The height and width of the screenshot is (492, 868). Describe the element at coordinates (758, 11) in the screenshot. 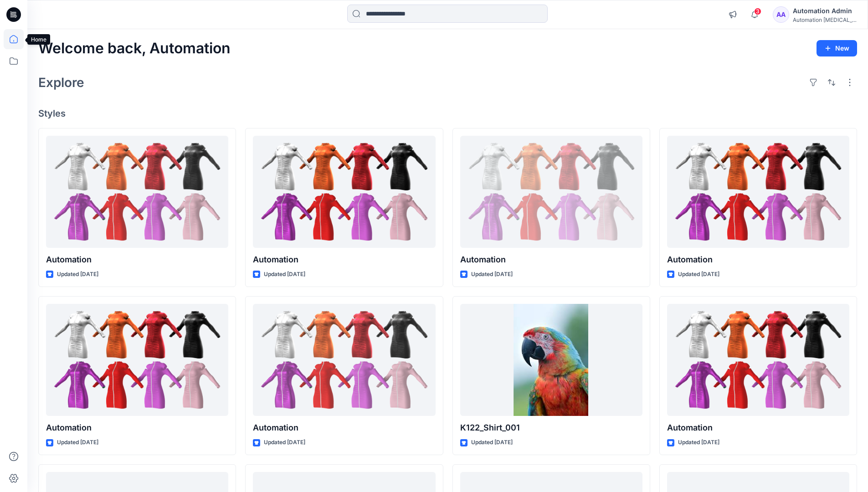

I see `span: 3` at that location.